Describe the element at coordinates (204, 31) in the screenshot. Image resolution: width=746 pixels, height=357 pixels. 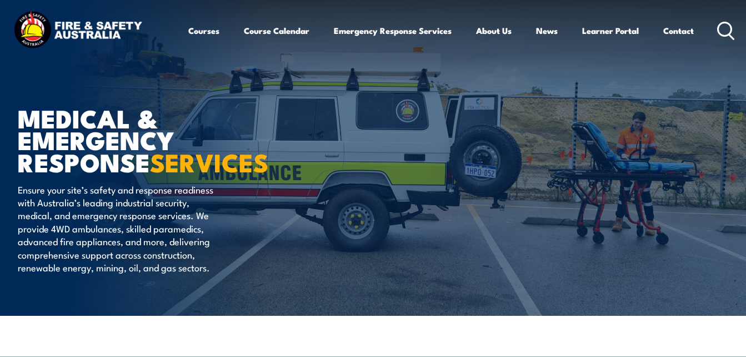
I see `a: Courses` at that location.